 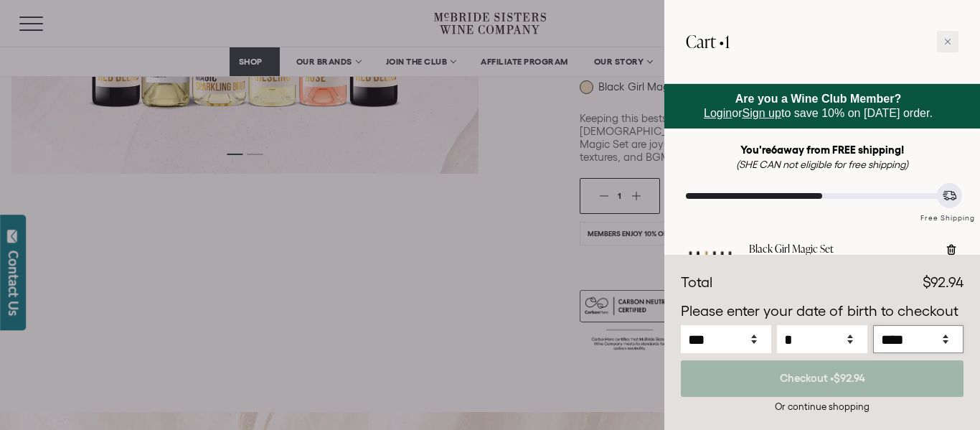 I want to click on p: Please enter your date of birth to checkout, so click(x=822, y=311).